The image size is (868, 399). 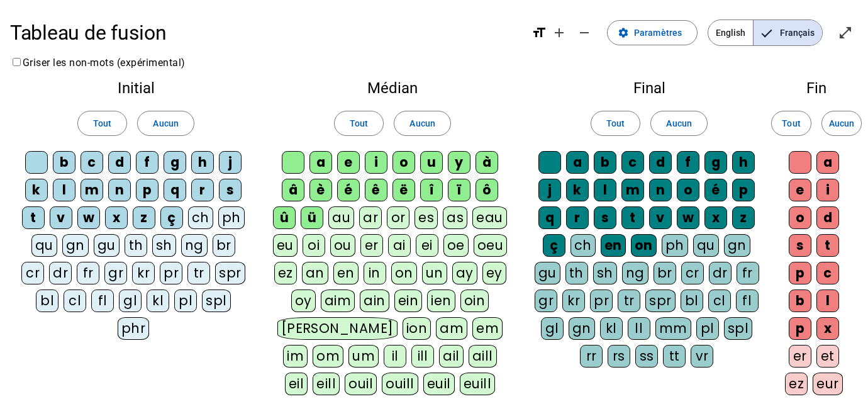 I want to click on div: n, so click(x=661, y=190).